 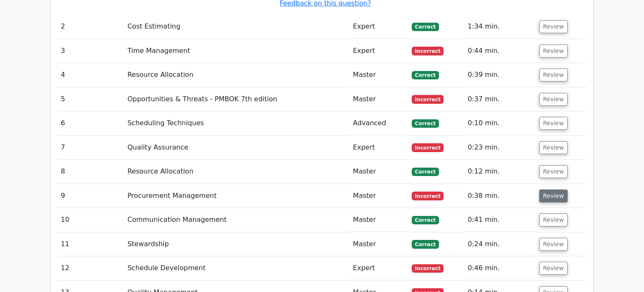 I want to click on td: 11, so click(x=90, y=244).